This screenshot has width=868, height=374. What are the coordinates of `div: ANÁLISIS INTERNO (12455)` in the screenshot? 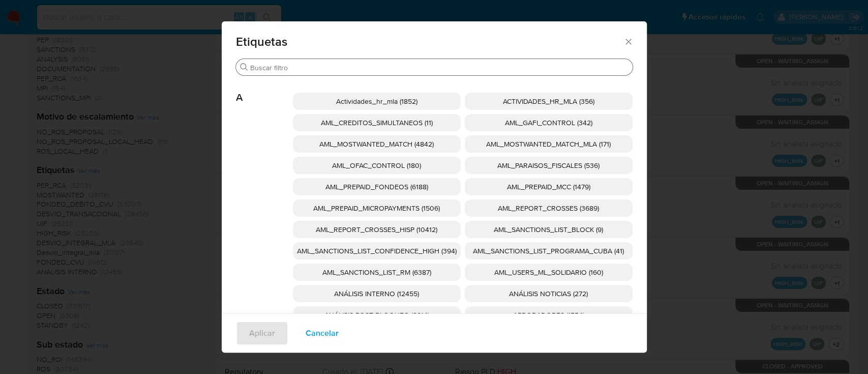 It's located at (376, 293).